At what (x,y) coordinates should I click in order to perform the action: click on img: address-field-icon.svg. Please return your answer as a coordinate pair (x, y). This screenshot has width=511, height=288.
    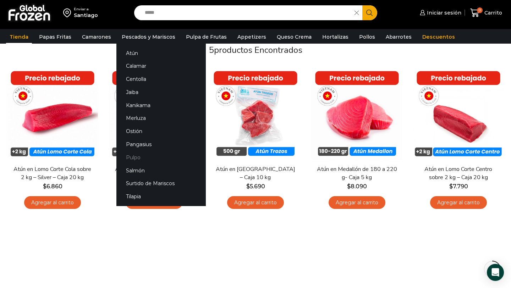
    Looking at the image, I should click on (68, 13).